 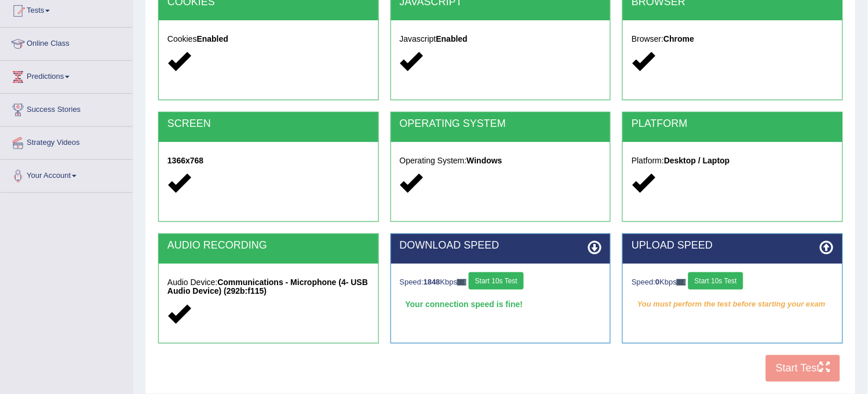 I want to click on strong: Communications - Microphone (4- USB Audio Device) (292b:f115), so click(x=268, y=286).